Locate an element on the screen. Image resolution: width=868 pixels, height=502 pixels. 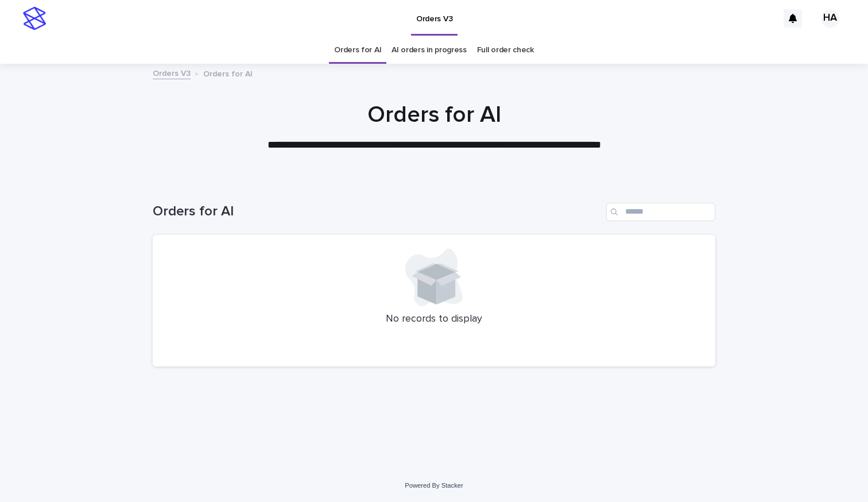
a: Powered By Stacker is located at coordinates (433, 485).